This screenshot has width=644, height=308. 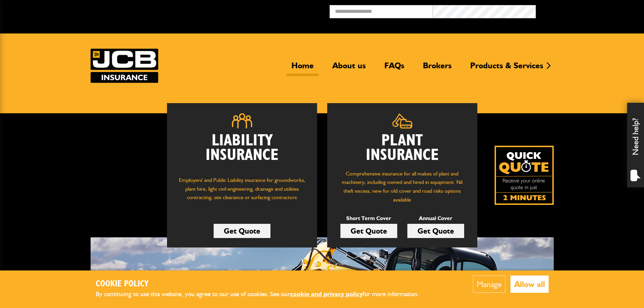 I want to click on img: JCB Insurance Services logo, so click(x=125, y=66).